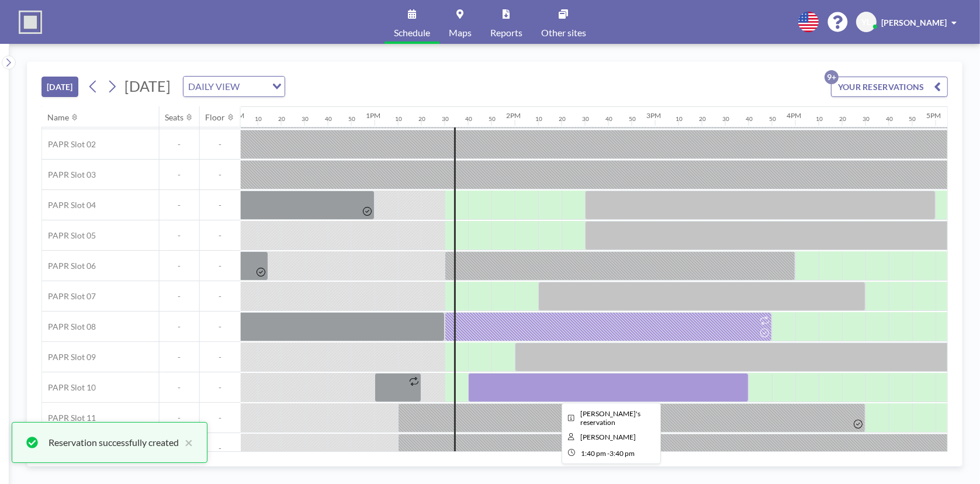 This screenshot has height=484, width=980. I want to click on span: PAPR Slot 07, so click(69, 297).